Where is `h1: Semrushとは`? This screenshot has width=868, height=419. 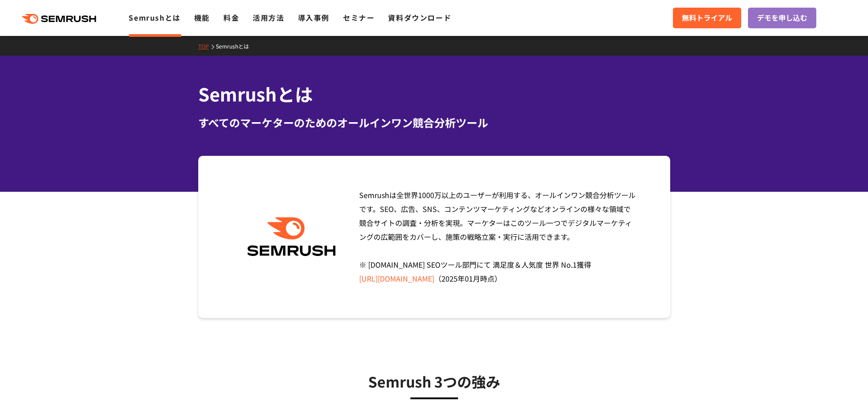 h1: Semrushとは is located at coordinates (434, 94).